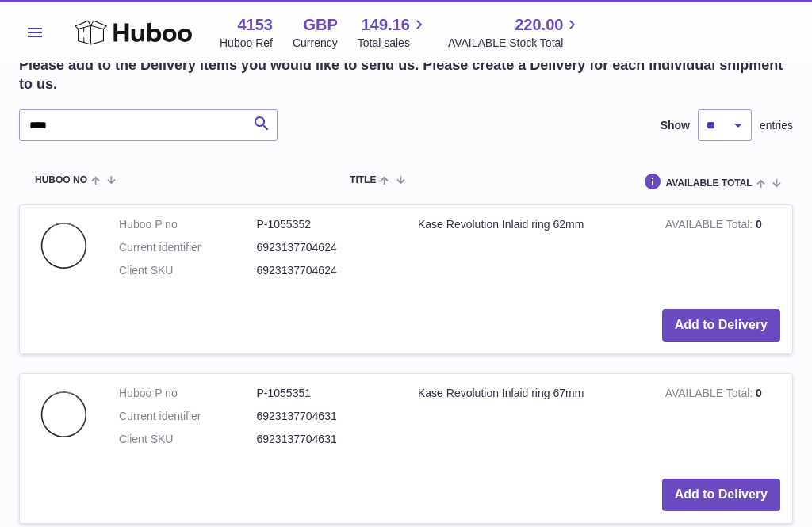 The image size is (812, 527). Describe the element at coordinates (320, 24) in the screenshot. I see `strong: GBP` at that location.